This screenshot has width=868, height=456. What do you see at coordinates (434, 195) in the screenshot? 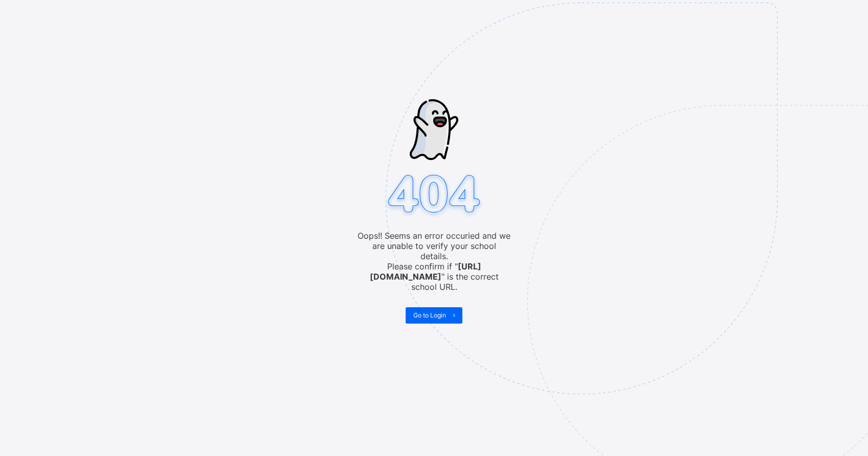
I see `img: 404.8bbb34c871c4712298a25e20c4dc75c7.svg` at bounding box center [434, 195].